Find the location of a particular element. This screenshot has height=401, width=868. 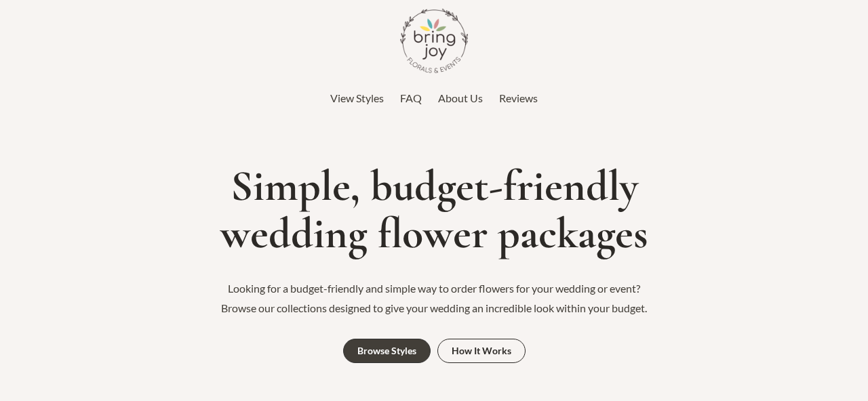

div: Browse Styles is located at coordinates (387, 351).